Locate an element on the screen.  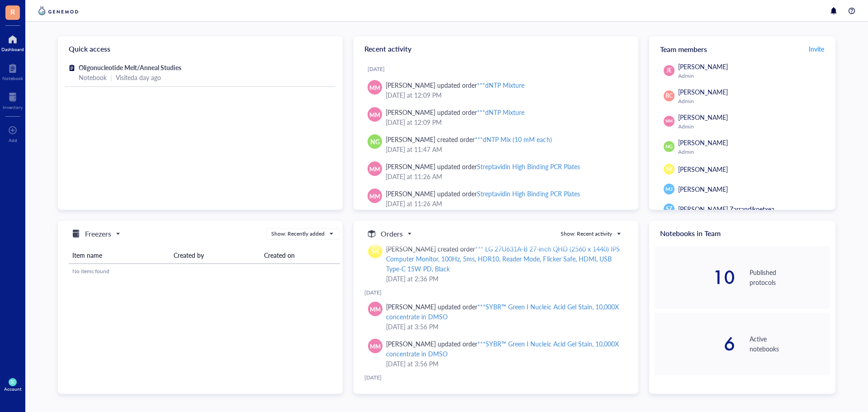
span: BC is located at coordinates (669, 96).